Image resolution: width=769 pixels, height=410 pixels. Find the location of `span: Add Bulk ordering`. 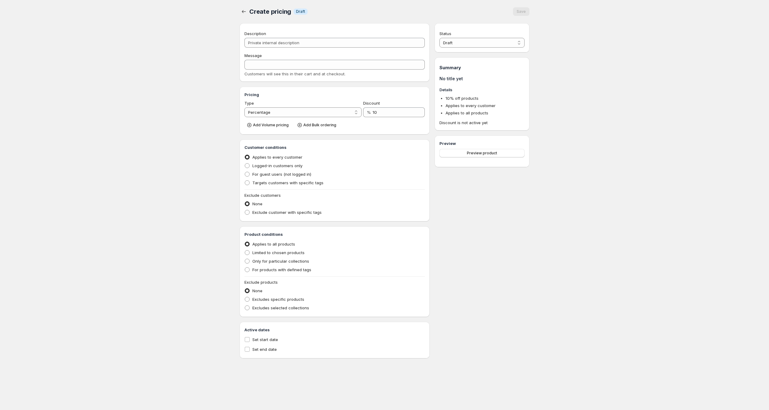

span: Add Bulk ordering is located at coordinates (320, 125).